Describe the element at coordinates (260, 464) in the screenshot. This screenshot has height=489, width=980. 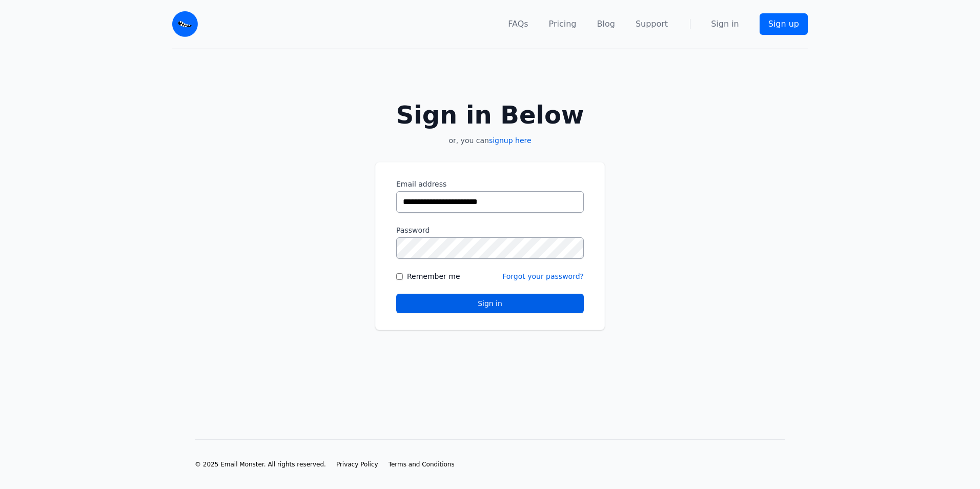
I see `li: © 2025 Email Monster. All rights reserved.` at that location.